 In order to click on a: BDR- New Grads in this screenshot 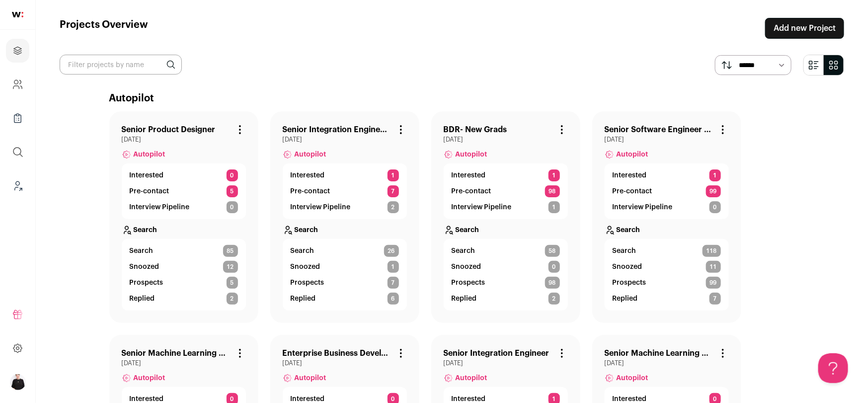, I will do `click(476, 130)`.